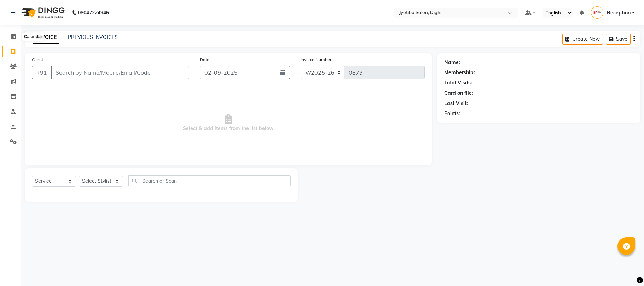 Image resolution: width=644 pixels, height=286 pixels. What do you see at coordinates (37, 60) in the screenshot?
I see `label: Client` at bounding box center [37, 60].